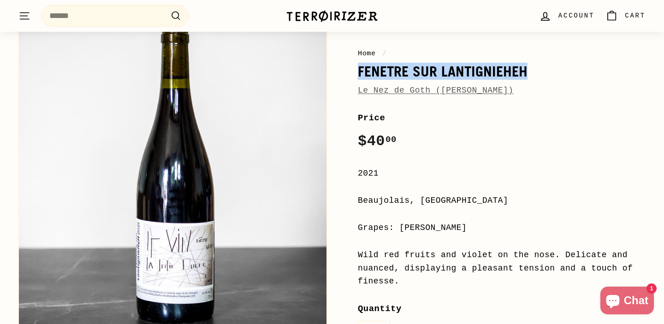 This screenshot has height=324, width=664. Describe the element at coordinates (567, 16) in the screenshot. I see `a: Account` at that location.